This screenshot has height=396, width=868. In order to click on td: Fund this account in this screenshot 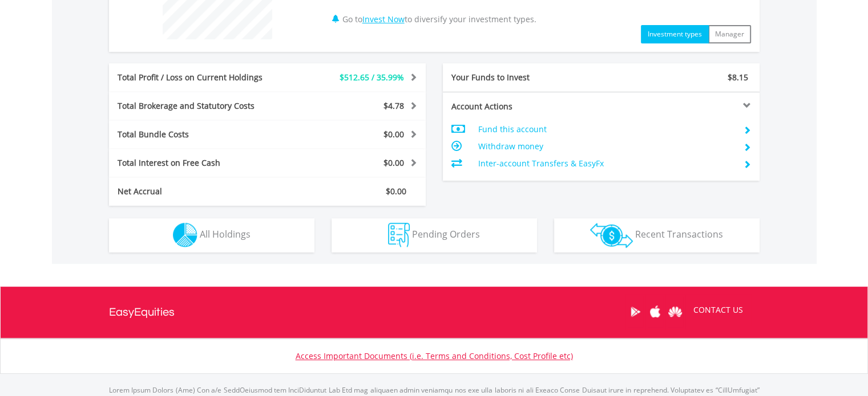, I will do `click(606, 129)`.